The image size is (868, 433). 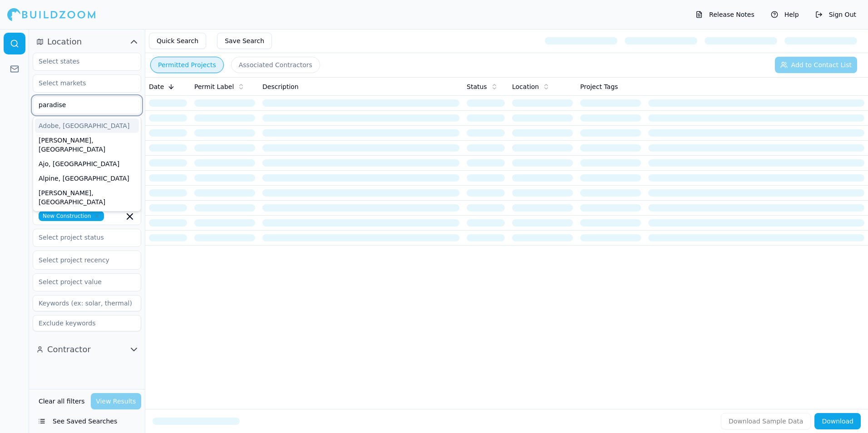 What do you see at coordinates (281, 87) in the screenshot?
I see `span: Description` at bounding box center [281, 87].